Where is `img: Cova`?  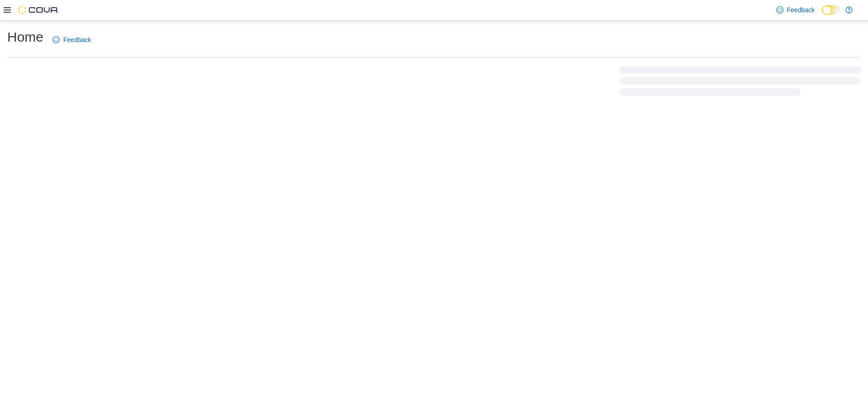 img: Cova is located at coordinates (38, 10).